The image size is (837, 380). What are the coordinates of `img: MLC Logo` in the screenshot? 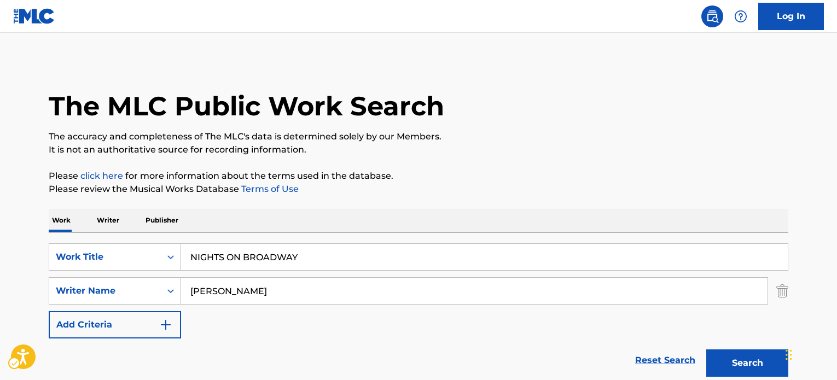 It's located at (34, 16).